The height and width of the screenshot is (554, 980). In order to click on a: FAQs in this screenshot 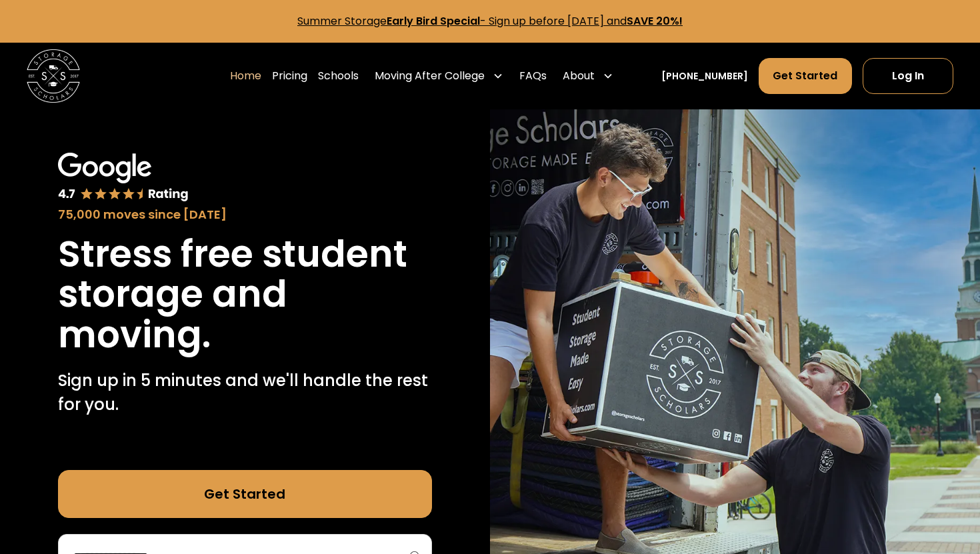, I will do `click(533, 76)`.